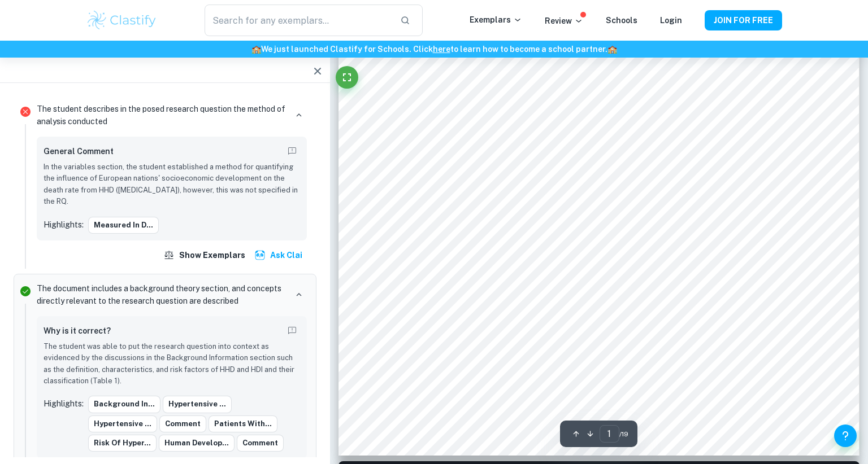  What do you see at coordinates (123, 225) in the screenshot?
I see `button: measured in d...` at bounding box center [123, 225].